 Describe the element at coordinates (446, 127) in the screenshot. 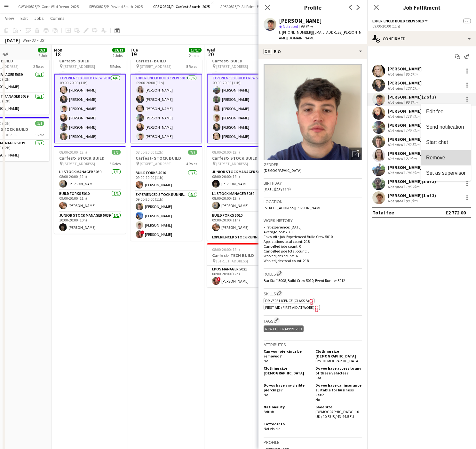

I see `button: Send notification` at that location.